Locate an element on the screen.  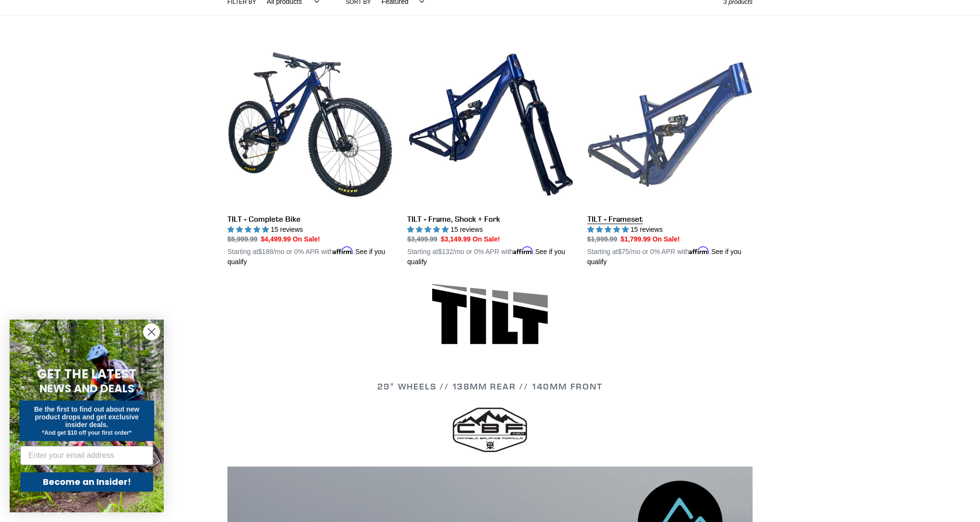
input: Enter your email address is located at coordinates (87, 456).